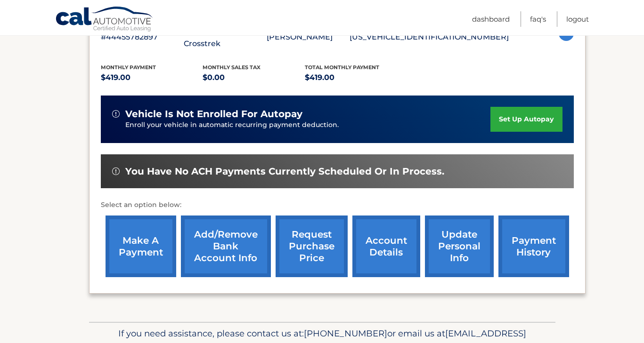  Describe the element at coordinates (312, 246) in the screenshot. I see `a: request purchase price` at that location.